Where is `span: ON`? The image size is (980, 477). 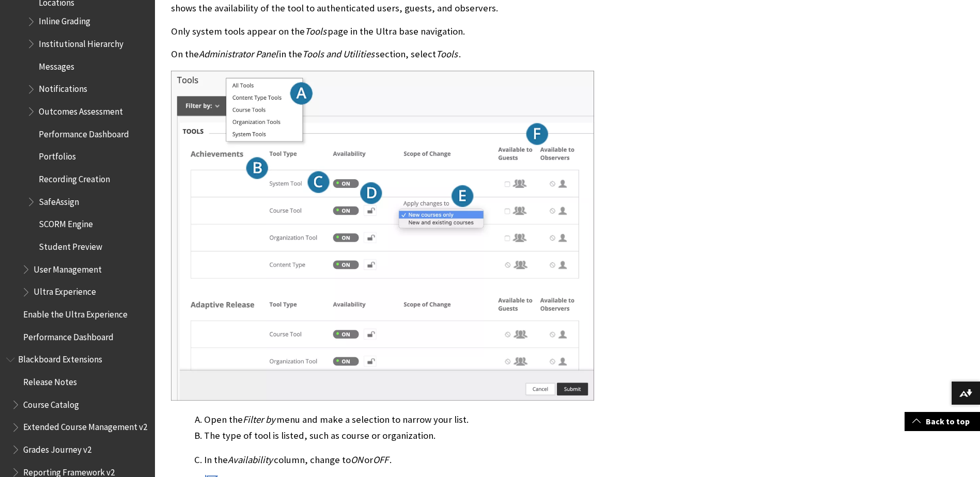
span: ON is located at coordinates (356, 459).